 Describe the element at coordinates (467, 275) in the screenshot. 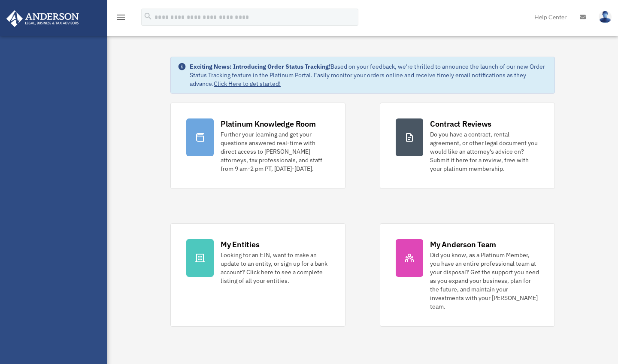

I see `a: My Anderson Team Did you know, as a Platinum Member, you have an entire professional team at your...` at that location.